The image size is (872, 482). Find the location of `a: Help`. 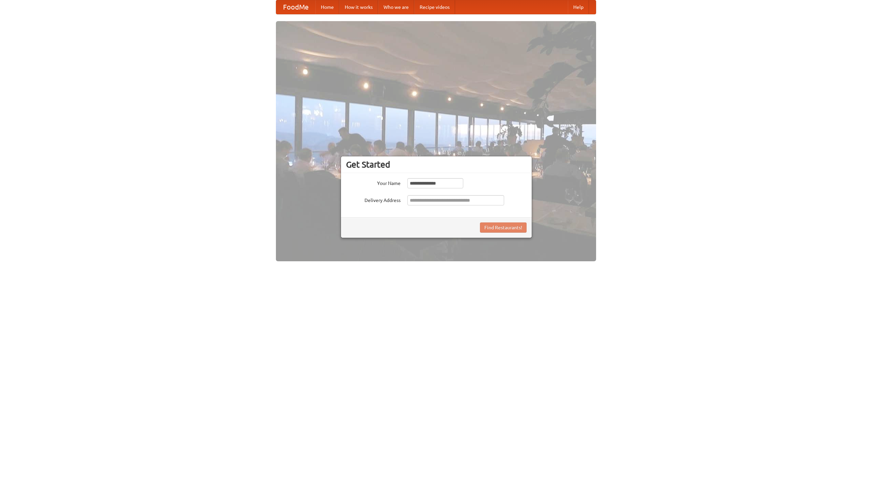

a: Help is located at coordinates (578, 7).